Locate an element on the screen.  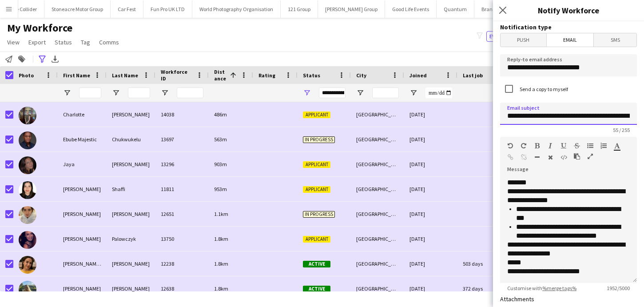
img: Sasha Twyman is located at coordinates (28, 290).